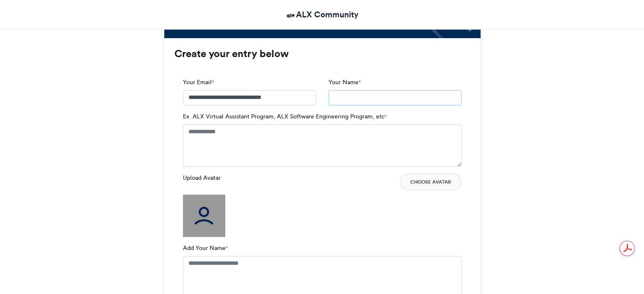 The image size is (644, 294). Describe the element at coordinates (322, 15) in the screenshot. I see `a: ALX Community` at that location.